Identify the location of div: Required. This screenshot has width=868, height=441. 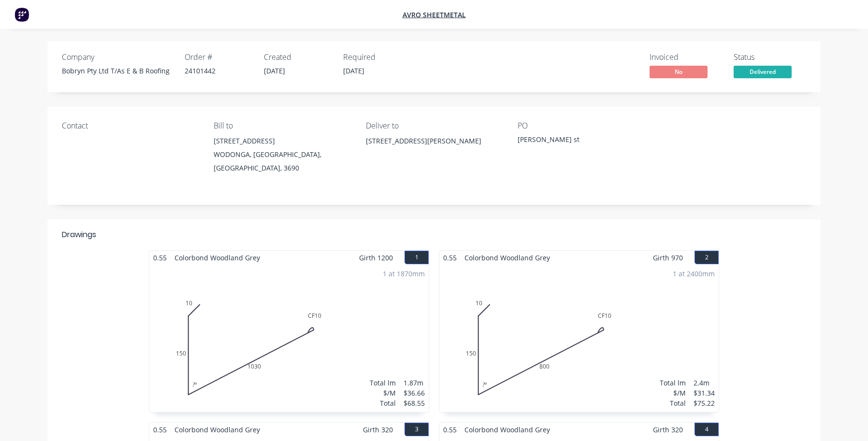
(377, 57).